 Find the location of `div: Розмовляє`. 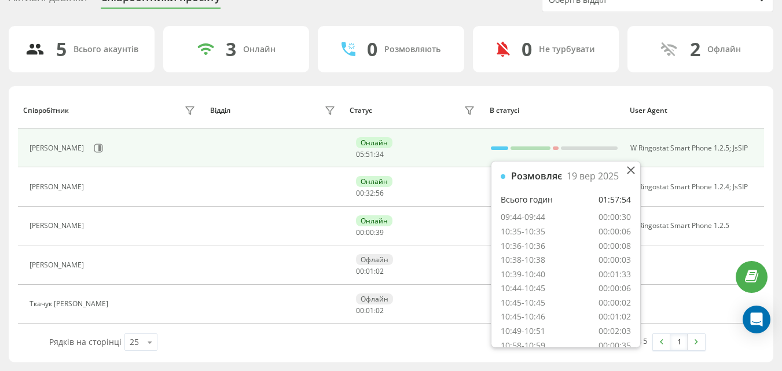

div: Розмовляє is located at coordinates (536, 176).